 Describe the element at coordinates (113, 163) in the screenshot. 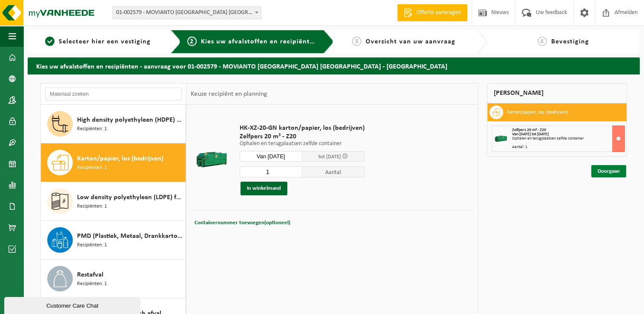

I see `button: Karton/papier, los (bedrijven) Recipiënten: 1` at that location.